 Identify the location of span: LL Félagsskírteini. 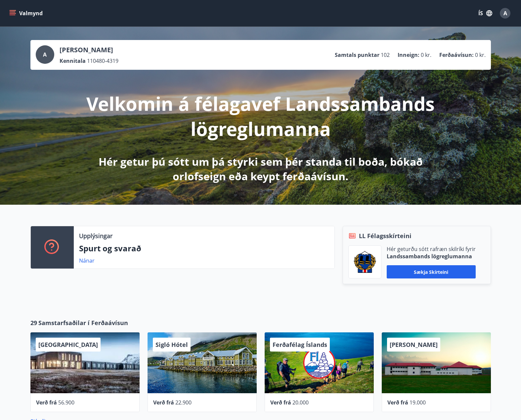
(385, 236).